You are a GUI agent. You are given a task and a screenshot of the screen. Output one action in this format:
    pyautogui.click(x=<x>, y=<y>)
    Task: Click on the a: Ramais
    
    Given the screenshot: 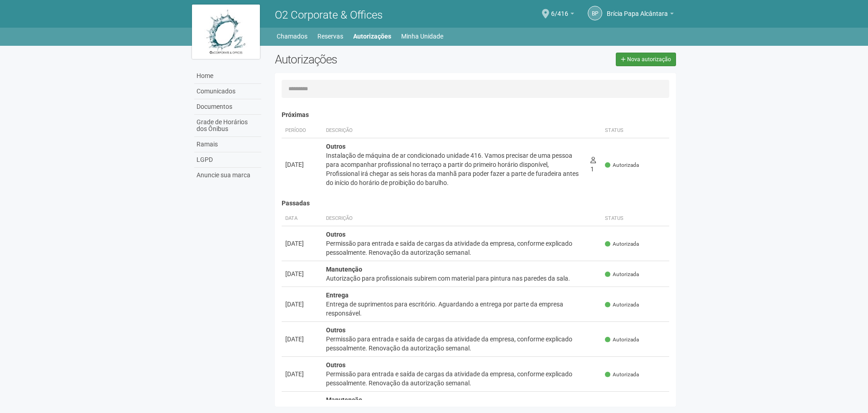 What is the action you would take?
    pyautogui.click(x=228, y=145)
    